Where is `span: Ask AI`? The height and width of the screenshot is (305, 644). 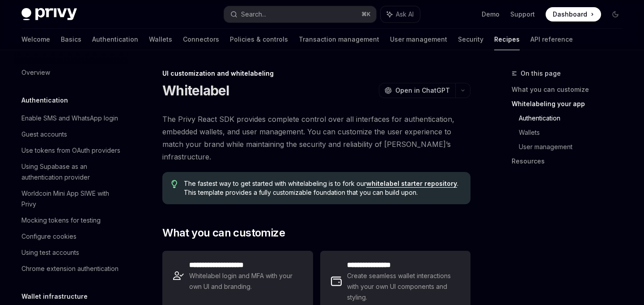
span: Ask AI is located at coordinates (405, 14).